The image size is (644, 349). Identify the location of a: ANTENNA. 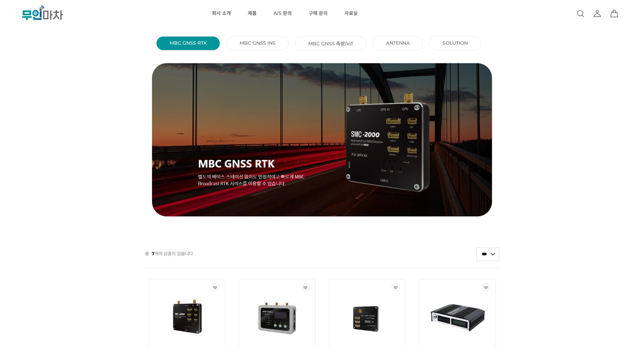
(398, 43).